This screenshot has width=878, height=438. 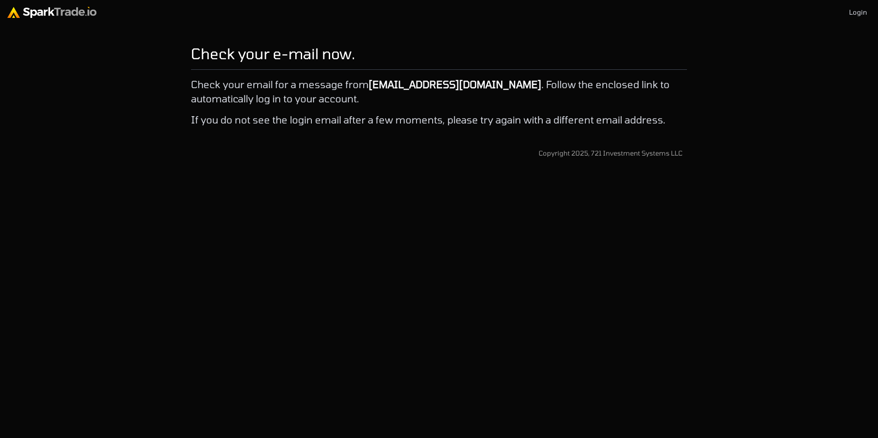 What do you see at coordinates (610, 153) in the screenshot?
I see `div: Copyright 2025, 721 Investment Systems LLC` at bounding box center [610, 153].